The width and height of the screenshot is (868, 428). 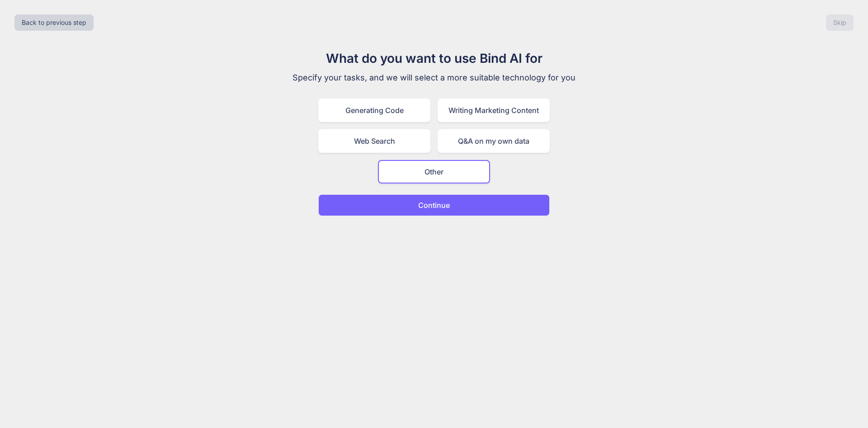 What do you see at coordinates (434, 58) in the screenshot?
I see `h1: What do you want to use Bind AI for` at bounding box center [434, 58].